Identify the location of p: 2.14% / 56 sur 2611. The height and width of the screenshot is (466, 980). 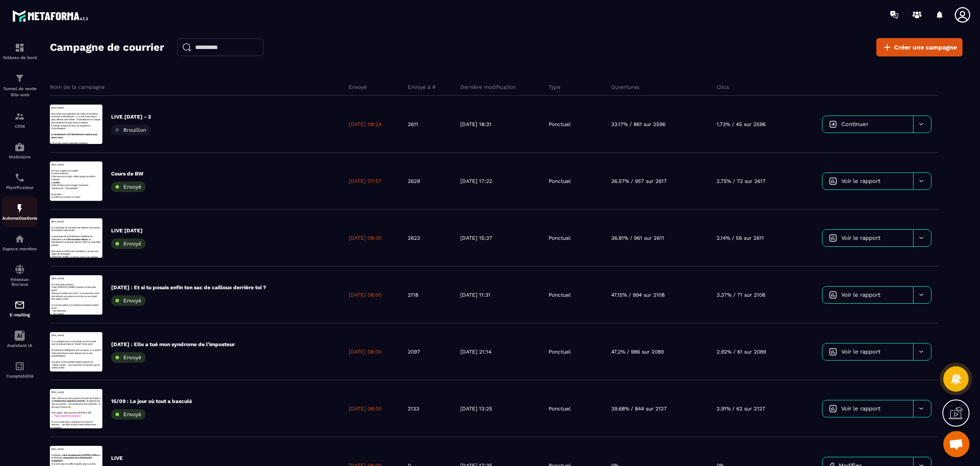
(740, 238).